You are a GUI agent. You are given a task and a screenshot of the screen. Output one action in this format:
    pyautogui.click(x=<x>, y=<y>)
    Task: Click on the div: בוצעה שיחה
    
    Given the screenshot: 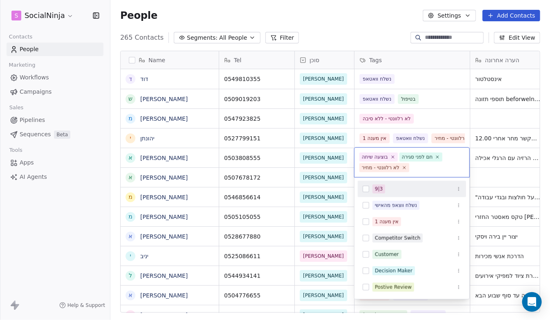 What is the action you would take?
    pyautogui.click(x=375, y=157)
    